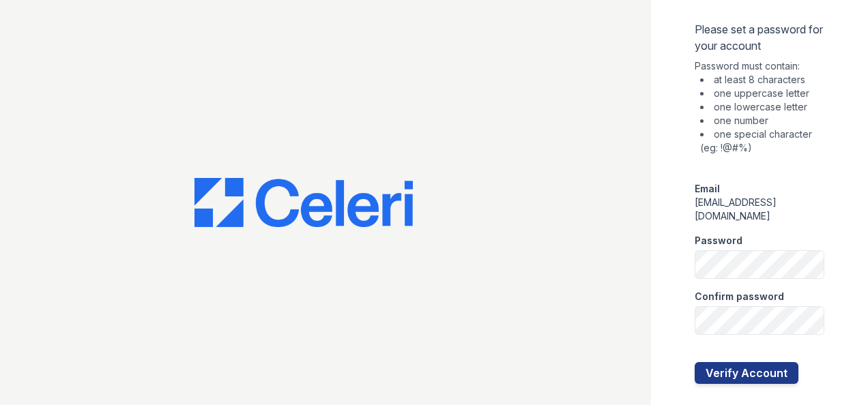  What do you see at coordinates (719, 240) in the screenshot?
I see `label: Password` at bounding box center [719, 240].